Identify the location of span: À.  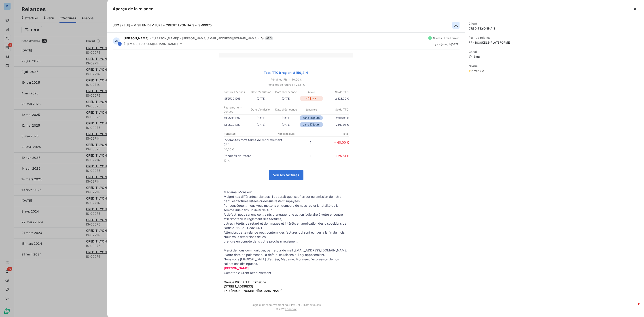
(124, 44).